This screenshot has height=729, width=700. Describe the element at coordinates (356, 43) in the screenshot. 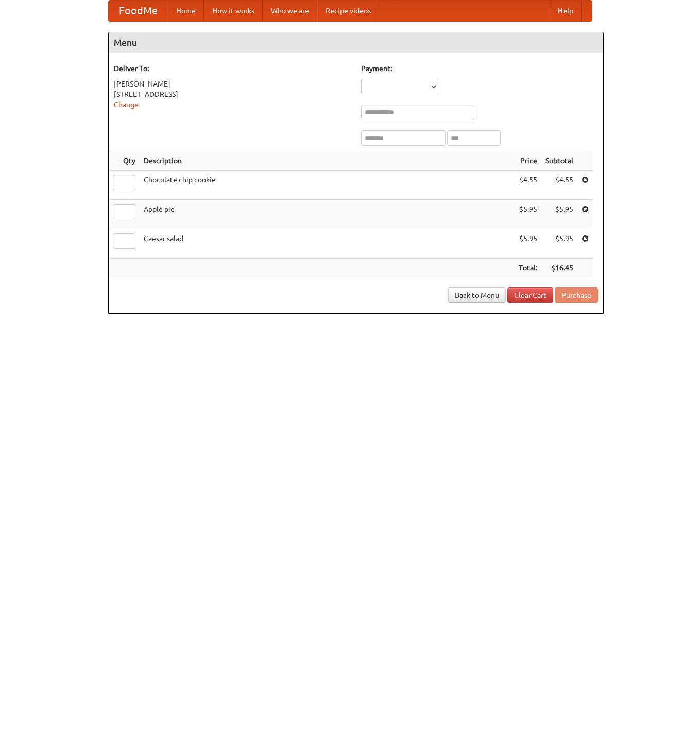

I see `h4: Menu` at that location.